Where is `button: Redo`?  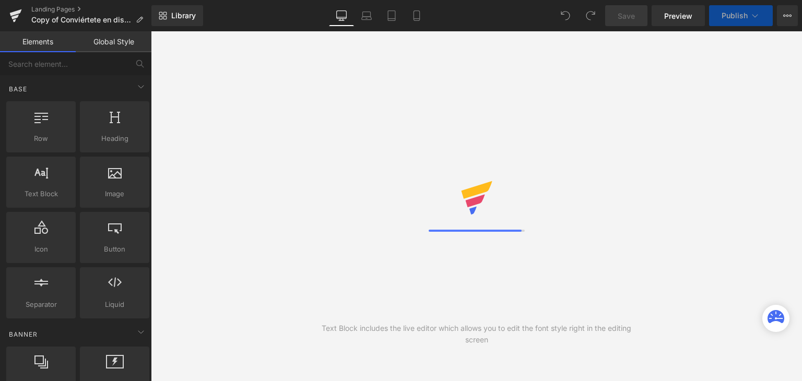 button: Redo is located at coordinates (591, 16).